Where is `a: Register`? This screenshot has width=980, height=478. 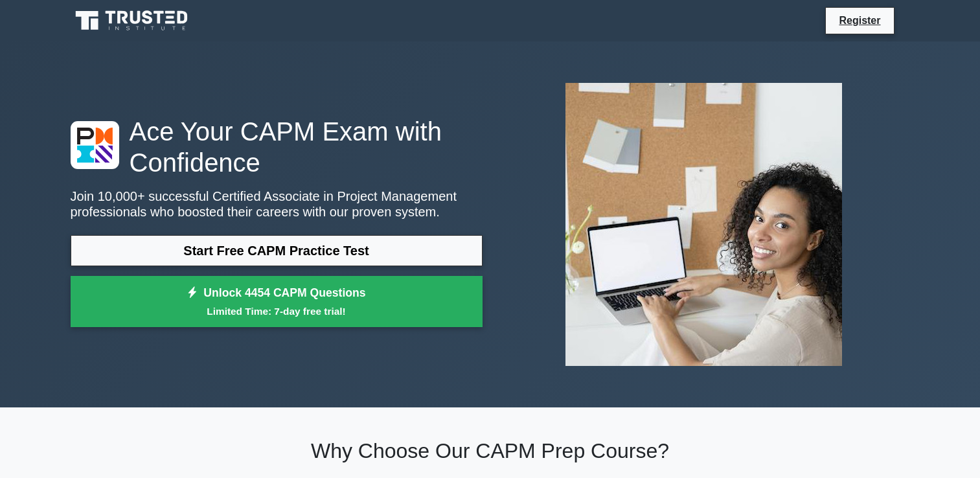
a: Register is located at coordinates (859, 20).